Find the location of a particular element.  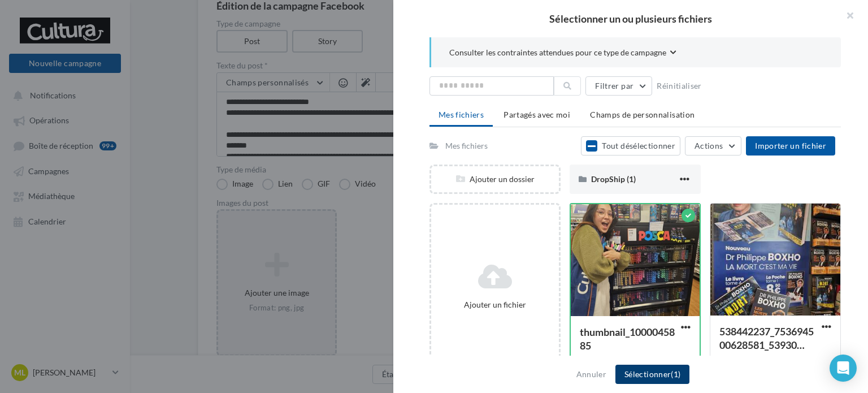

span: 538442237_753694500628581_5393076260690231837_n is located at coordinates (766, 338).